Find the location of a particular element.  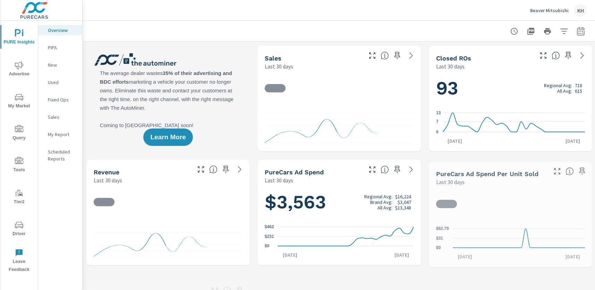

span: Number of vehicles sold by the dealership over the selected date range. [Source: This data is sou... is located at coordinates (385, 56).